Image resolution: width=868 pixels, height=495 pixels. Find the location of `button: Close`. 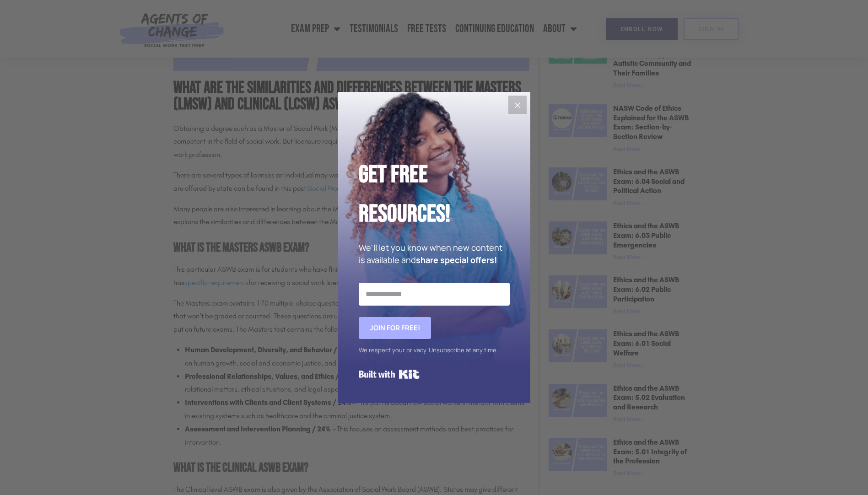

button: Close is located at coordinates (517, 104).